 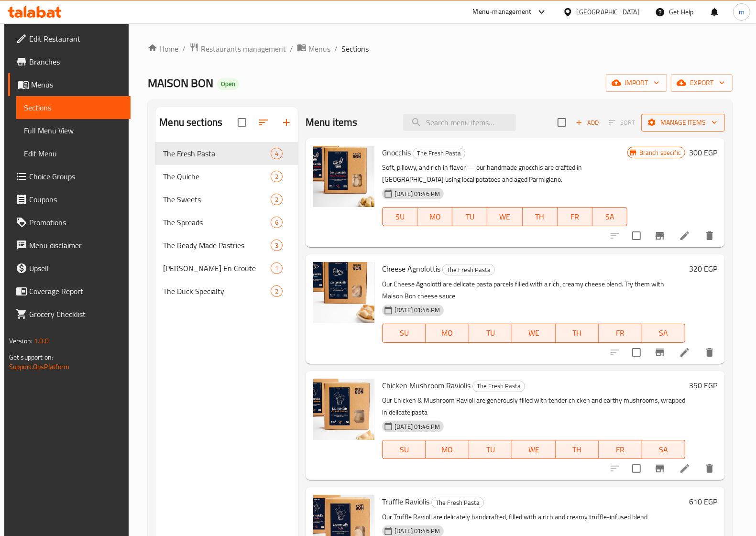 I want to click on p: Our Cheese Agnolotti are delicate pasta parcels filled with a rich, creamy cheese blend. Try them..., so click(x=533, y=290).